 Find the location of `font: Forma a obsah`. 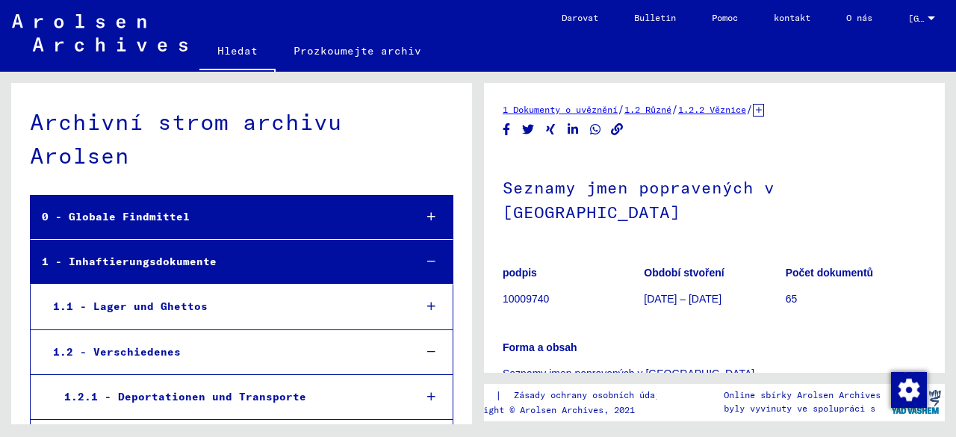

font: Forma a obsah is located at coordinates (540, 347).